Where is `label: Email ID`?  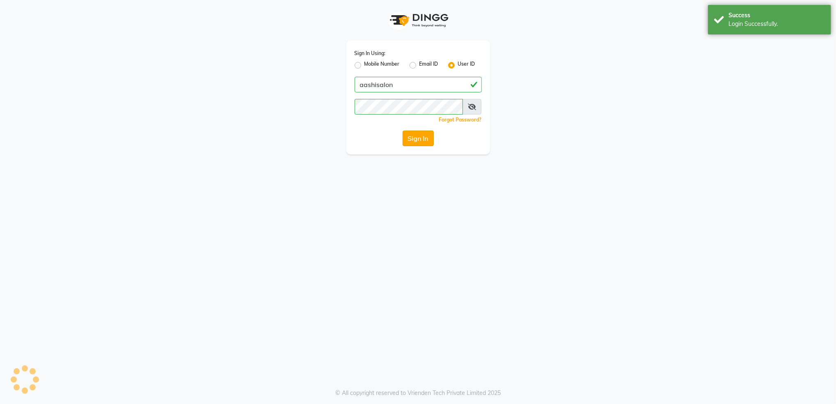
label: Email ID is located at coordinates (429, 65).